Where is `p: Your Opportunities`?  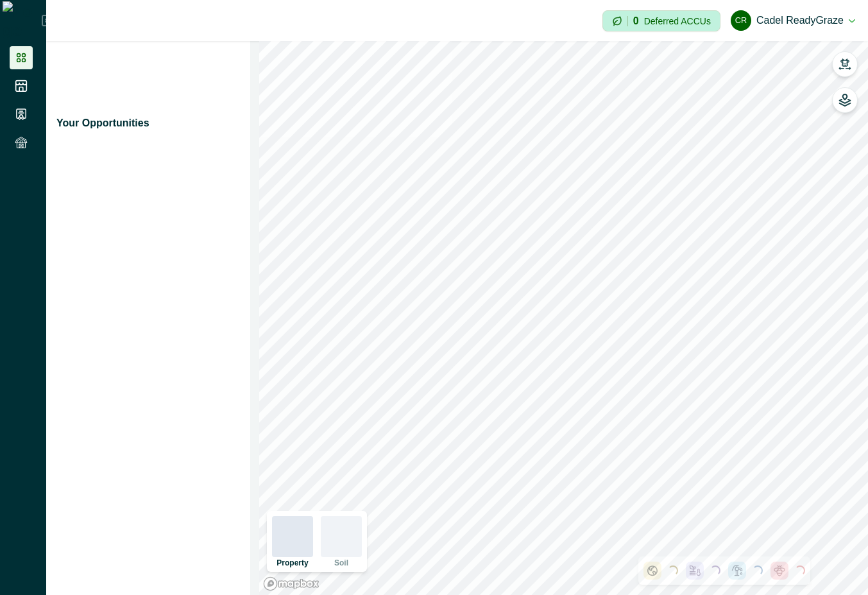 p: Your Opportunities is located at coordinates (102, 123).